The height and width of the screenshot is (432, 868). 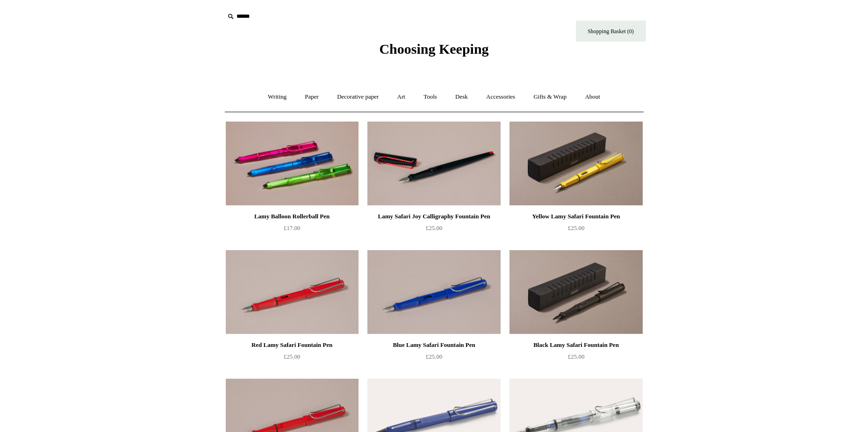 What do you see at coordinates (292, 358) in the screenshot?
I see `a: Red Lamy Safari Fountain Pen £25.00` at bounding box center [292, 358].